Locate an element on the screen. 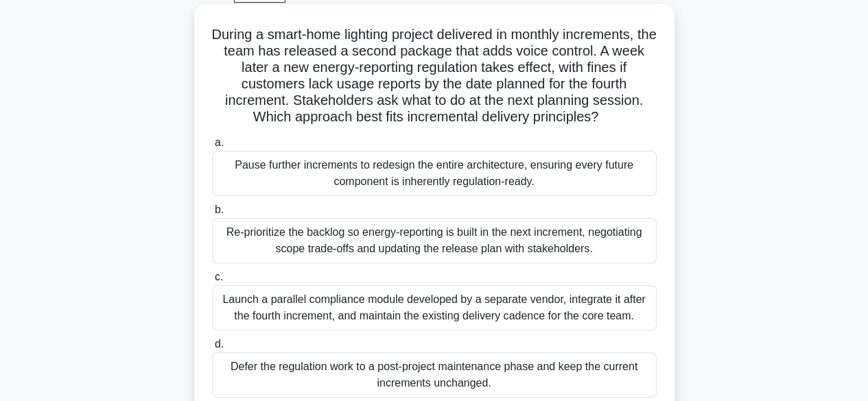 This screenshot has height=401, width=868. span: a. is located at coordinates (219, 142).